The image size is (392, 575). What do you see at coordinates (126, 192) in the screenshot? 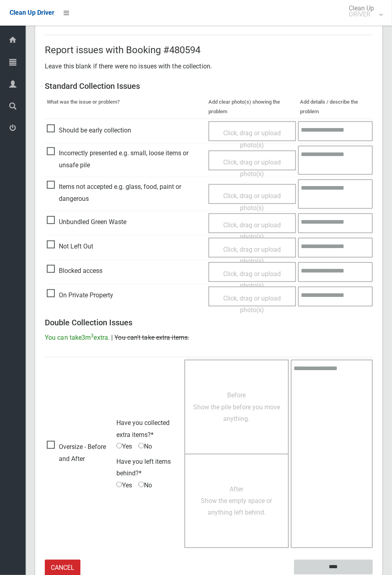
I see `span: Items not accepted e.g. glass, food, paint or dangerous` at bounding box center [126, 192].